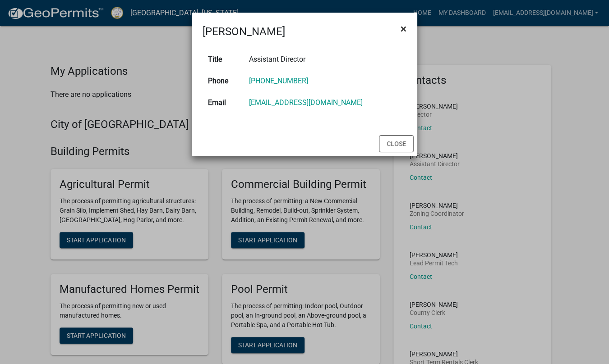 This screenshot has width=609, height=364. What do you see at coordinates (223, 103) in the screenshot?
I see `th: Email` at bounding box center [223, 103].